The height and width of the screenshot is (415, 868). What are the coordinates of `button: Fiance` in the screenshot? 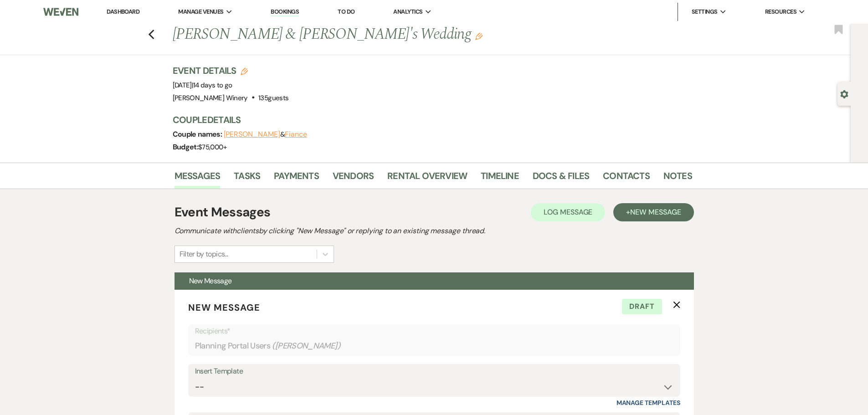 It's located at (296, 135).